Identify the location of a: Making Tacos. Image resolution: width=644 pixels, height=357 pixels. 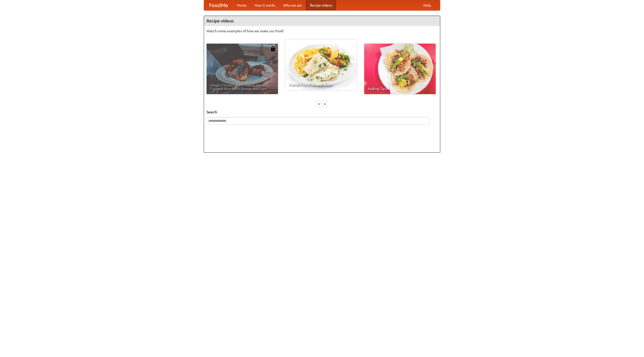
(400, 69).